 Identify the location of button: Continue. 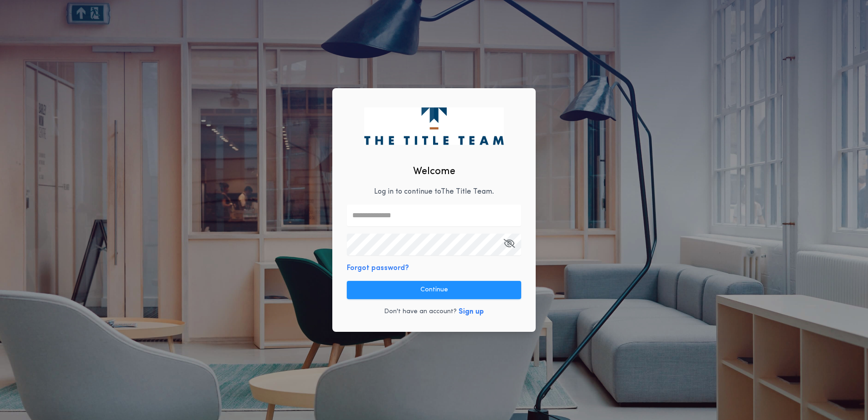
(434, 290).